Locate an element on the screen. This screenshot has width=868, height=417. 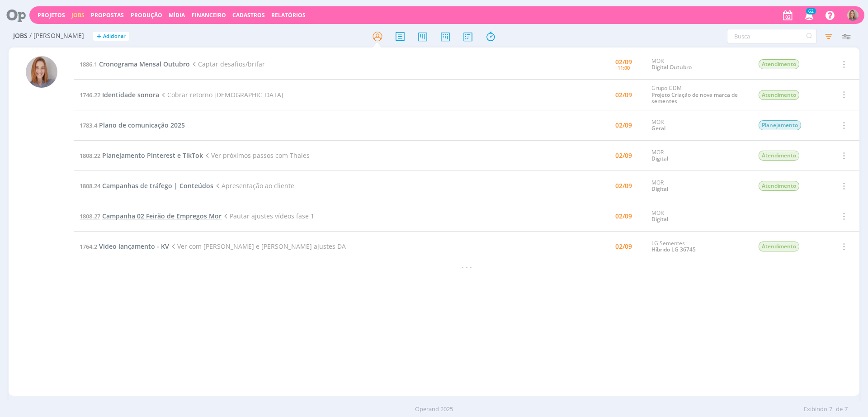
span: Plano de comunicação 2025 is located at coordinates (142, 124).